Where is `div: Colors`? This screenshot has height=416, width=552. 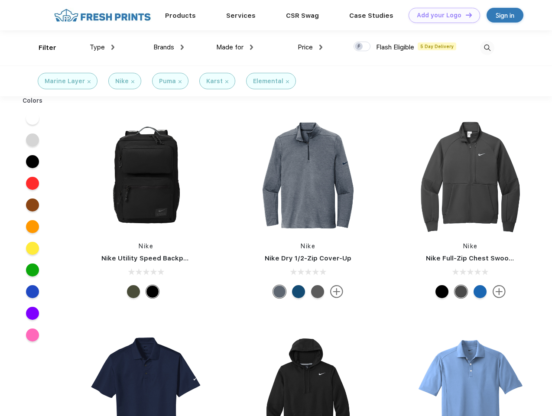
div: Colors is located at coordinates (32, 100).